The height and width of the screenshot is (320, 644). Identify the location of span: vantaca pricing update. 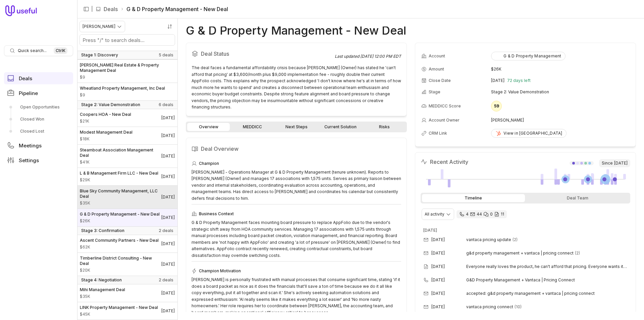
(489, 240).